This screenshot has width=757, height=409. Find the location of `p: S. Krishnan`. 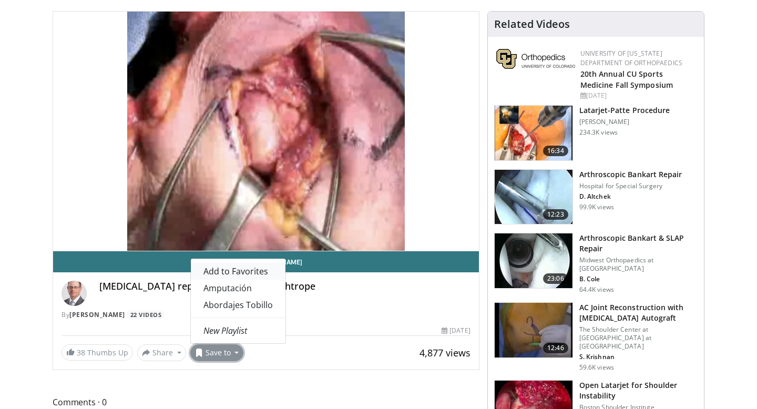

p: S. Krishnan is located at coordinates (638, 357).